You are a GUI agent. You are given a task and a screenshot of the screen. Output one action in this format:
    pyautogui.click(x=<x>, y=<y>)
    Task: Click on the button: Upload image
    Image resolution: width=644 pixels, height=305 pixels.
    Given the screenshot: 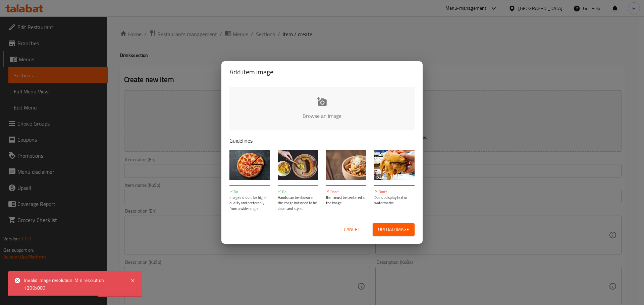 What is the action you would take?
    pyautogui.click(x=393, y=230)
    